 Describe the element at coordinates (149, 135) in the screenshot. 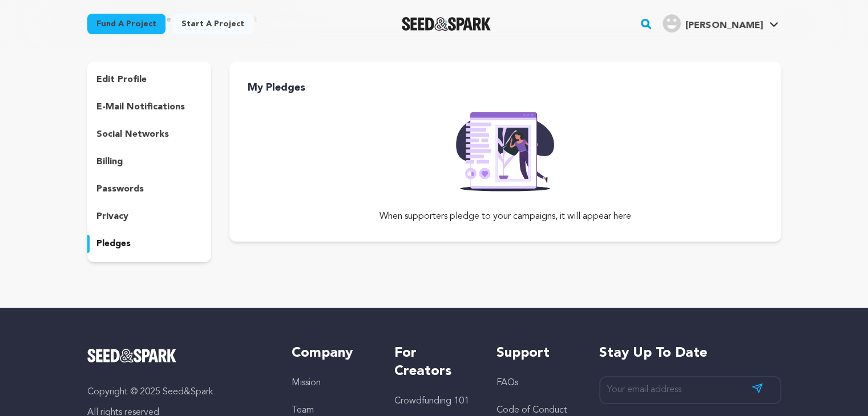

I see `button: social networks` at that location.